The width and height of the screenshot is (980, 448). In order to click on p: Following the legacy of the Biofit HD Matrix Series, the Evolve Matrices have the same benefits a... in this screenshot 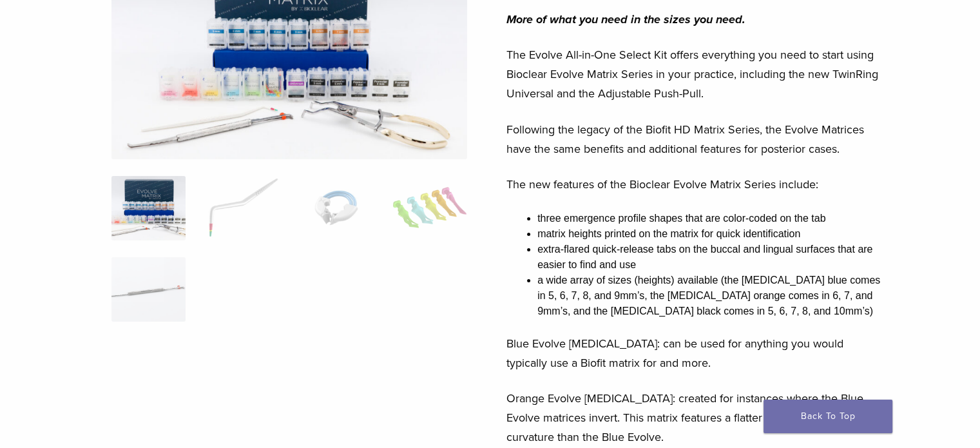, I will do `click(696, 139)`.